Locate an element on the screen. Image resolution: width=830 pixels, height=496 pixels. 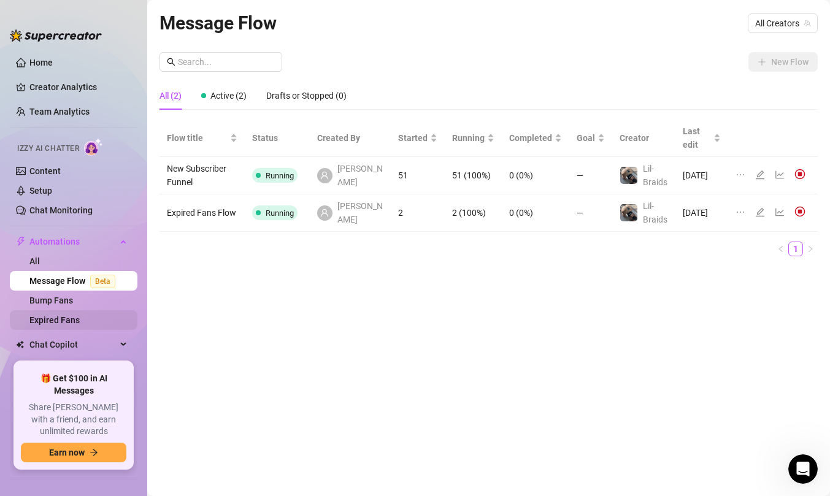
span: search is located at coordinates (171, 62).